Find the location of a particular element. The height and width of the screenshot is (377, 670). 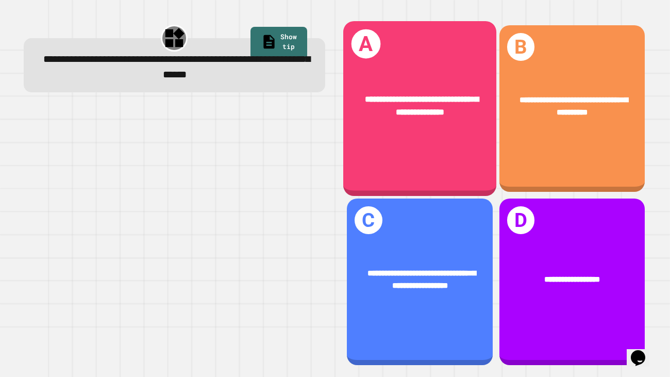

a: Show tip is located at coordinates (279, 43).